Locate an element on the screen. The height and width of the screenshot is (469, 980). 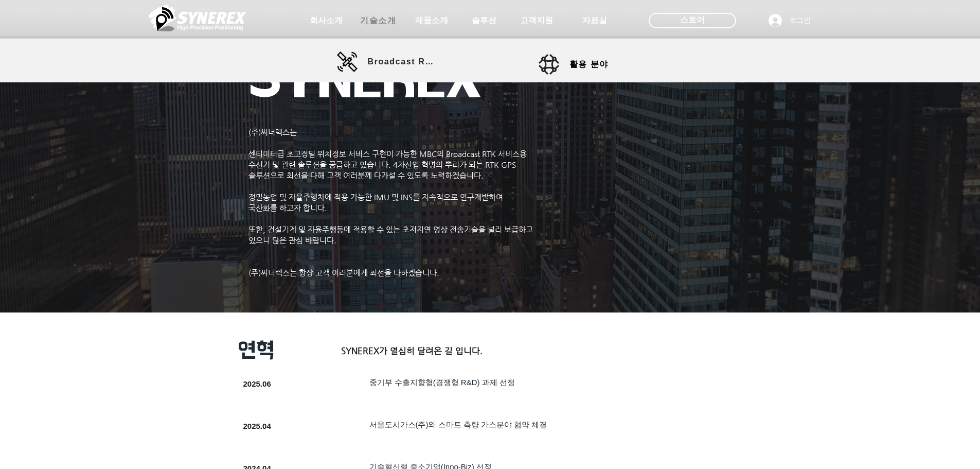
span: 연혁 is located at coordinates (256, 350).